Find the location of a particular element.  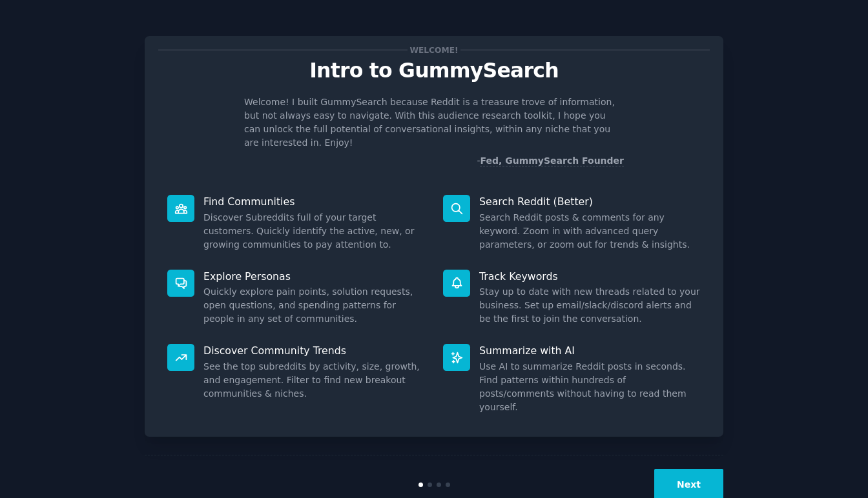

p: Welcome! I built GummySearch because Reddit is a treasure trove of information, but not always ea... is located at coordinates (434, 122).